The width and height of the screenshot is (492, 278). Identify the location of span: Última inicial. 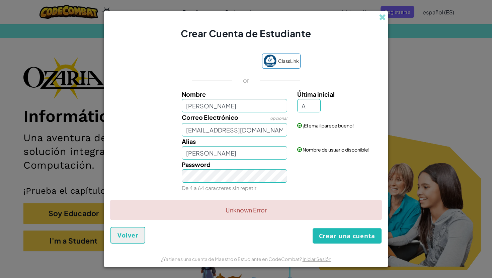
(316, 94).